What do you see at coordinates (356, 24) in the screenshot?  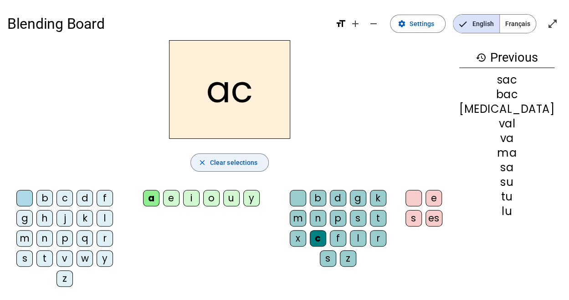 I see `button: Increase font size` at bounding box center [356, 24].